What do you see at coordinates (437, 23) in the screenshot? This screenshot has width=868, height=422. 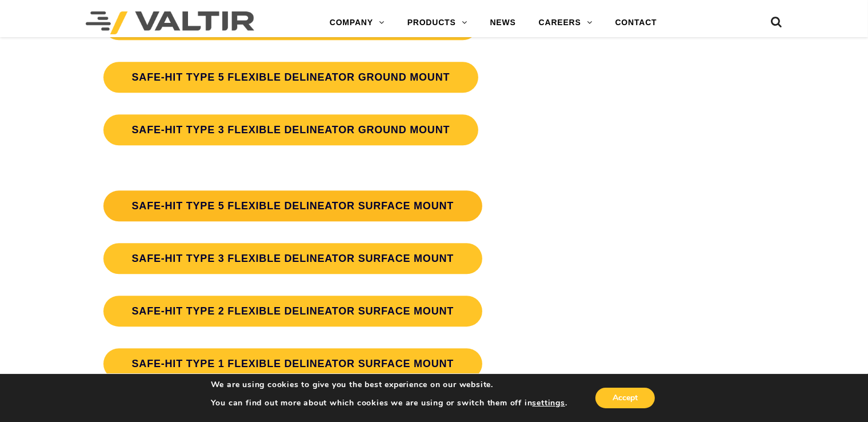 I see `a: PRODUCTS` at bounding box center [437, 23].